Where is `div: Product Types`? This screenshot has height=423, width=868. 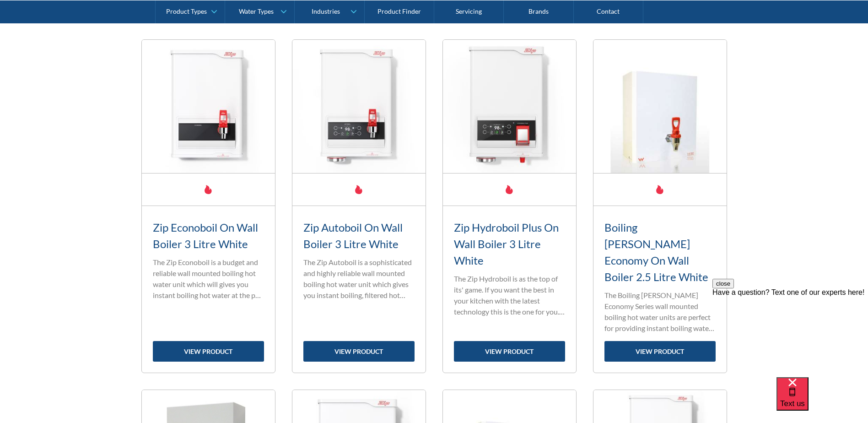 div: Product Types is located at coordinates (186, 11).